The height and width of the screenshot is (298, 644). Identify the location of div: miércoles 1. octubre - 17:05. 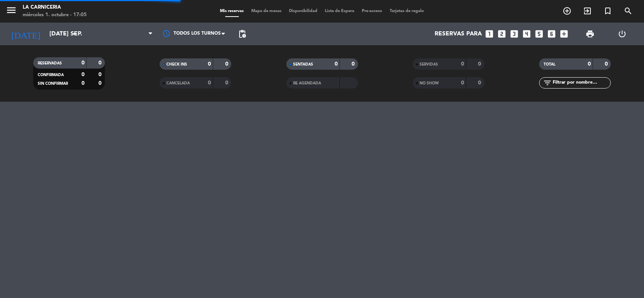
(54, 15).